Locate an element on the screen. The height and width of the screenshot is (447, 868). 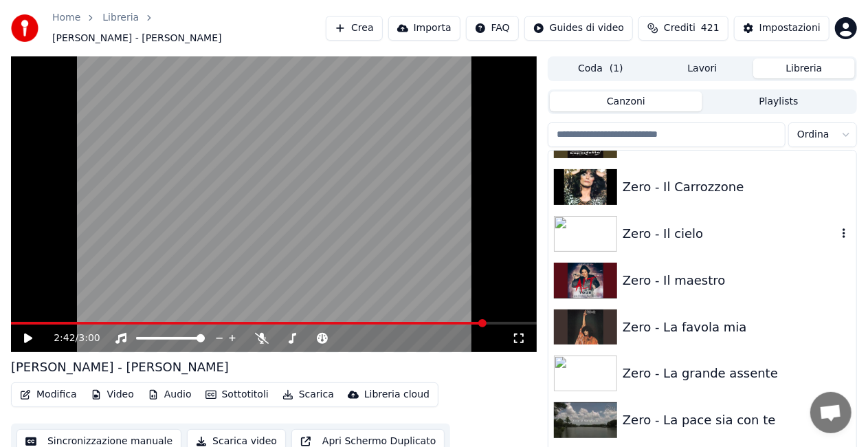
span: Crediti is located at coordinates (679, 28).